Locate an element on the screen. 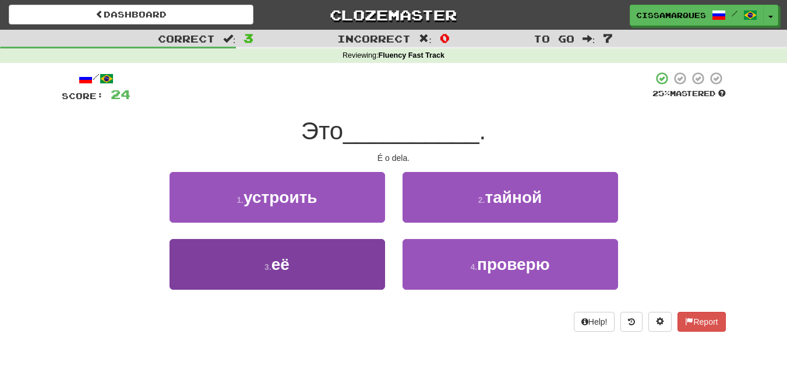 Image resolution: width=787 pixels, height=369 pixels. button: Round history (alt+y) is located at coordinates (632, 322).